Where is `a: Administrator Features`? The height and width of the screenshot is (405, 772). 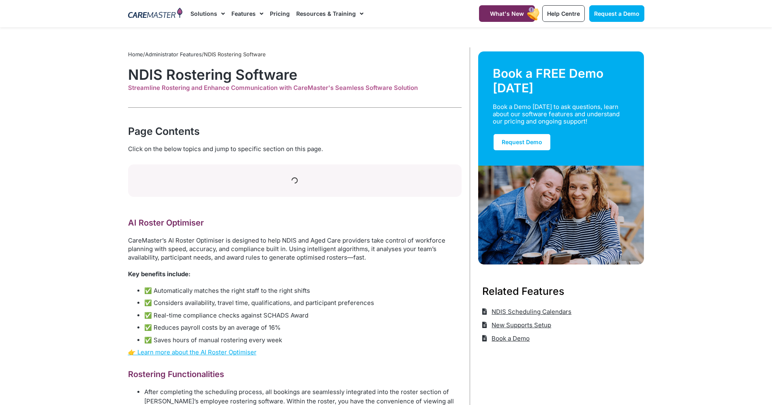 a: Administrator Features is located at coordinates (173, 54).